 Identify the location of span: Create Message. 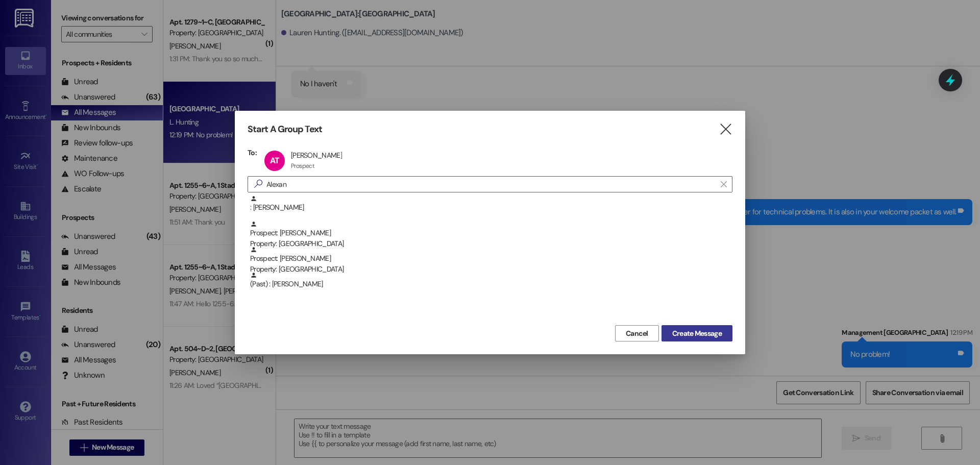
(697, 333).